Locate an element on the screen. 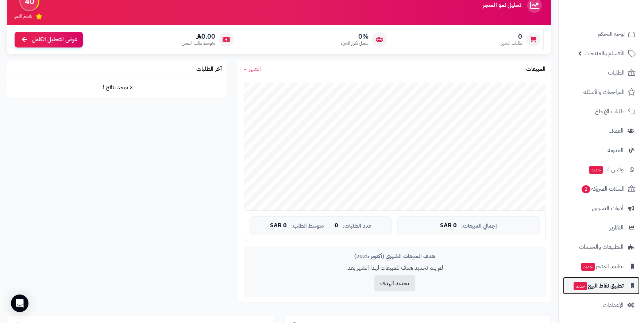 The image size is (644, 323). span: التقارير is located at coordinates (617, 227).